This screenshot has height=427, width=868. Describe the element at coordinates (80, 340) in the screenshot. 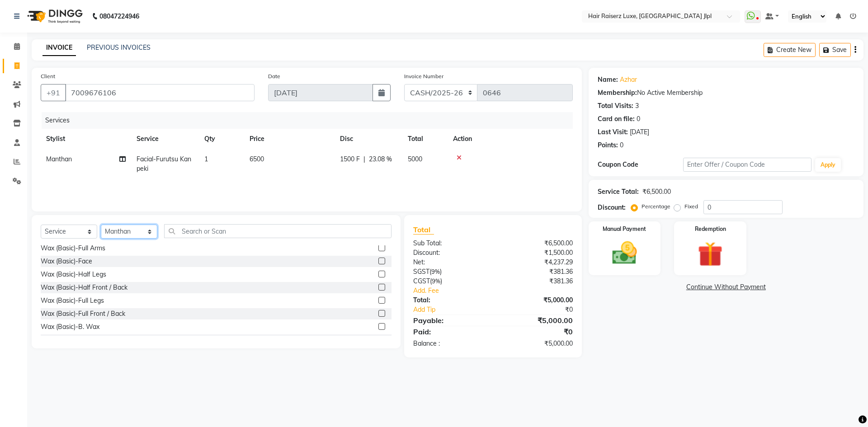

I see `div: Wax (Basic)-Full Body Wax` at that location.